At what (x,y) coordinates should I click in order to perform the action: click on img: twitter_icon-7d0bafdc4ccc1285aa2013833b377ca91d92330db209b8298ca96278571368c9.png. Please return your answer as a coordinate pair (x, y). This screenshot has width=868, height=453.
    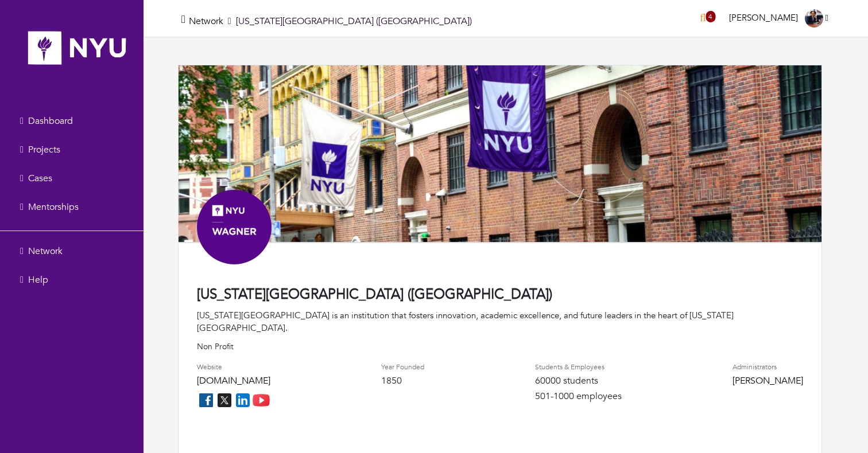
    Looking at the image, I should click on (224, 401).